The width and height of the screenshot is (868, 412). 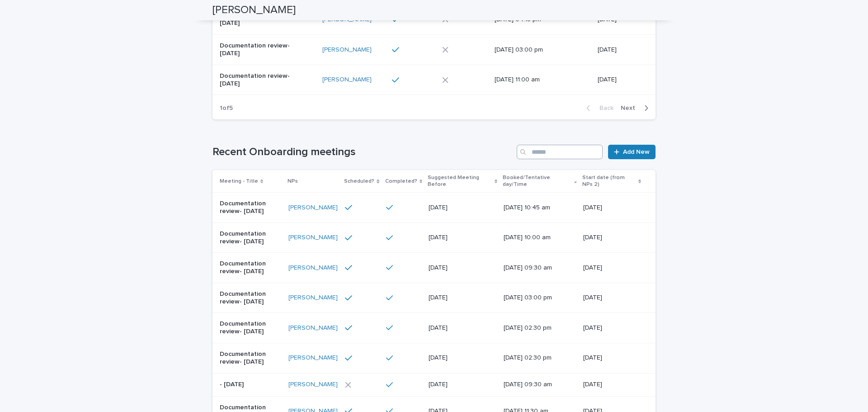 I want to click on p: NPs, so click(x=292, y=182).